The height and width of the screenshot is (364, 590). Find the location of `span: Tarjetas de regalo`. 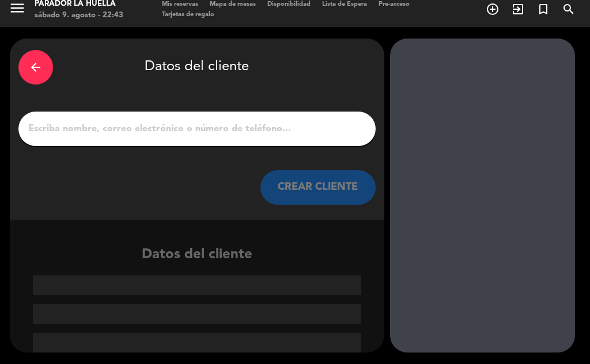

span: Tarjetas de regalo is located at coordinates (188, 14).